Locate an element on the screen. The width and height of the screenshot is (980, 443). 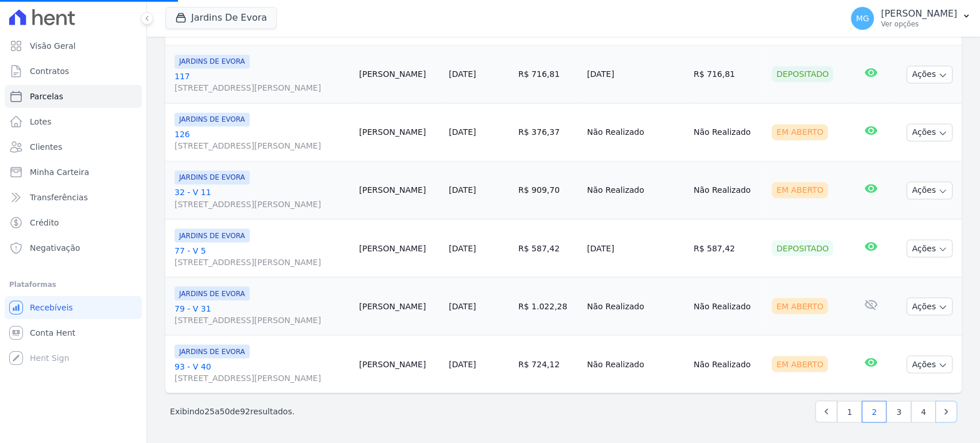
span: Conta Hent is located at coordinates (52, 333).